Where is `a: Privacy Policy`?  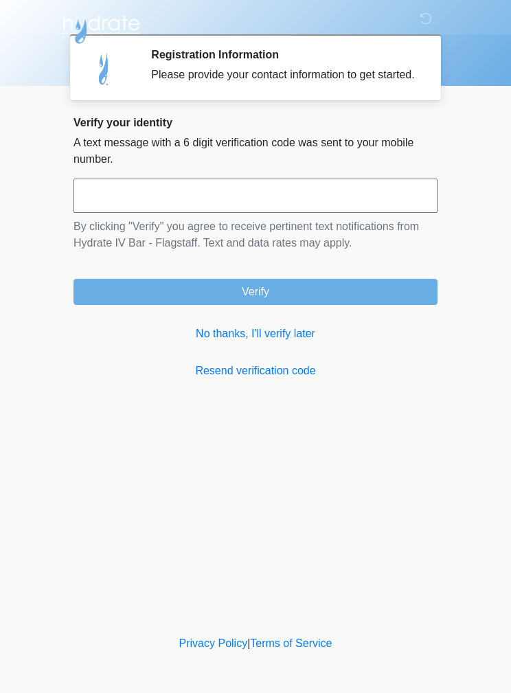
a: Privacy Policy is located at coordinates (214, 643).